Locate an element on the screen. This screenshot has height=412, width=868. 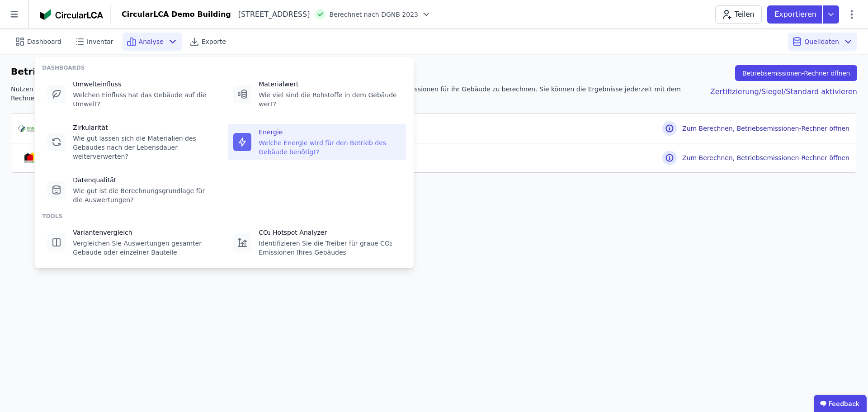
div: Materialwert is located at coordinates (330, 84).